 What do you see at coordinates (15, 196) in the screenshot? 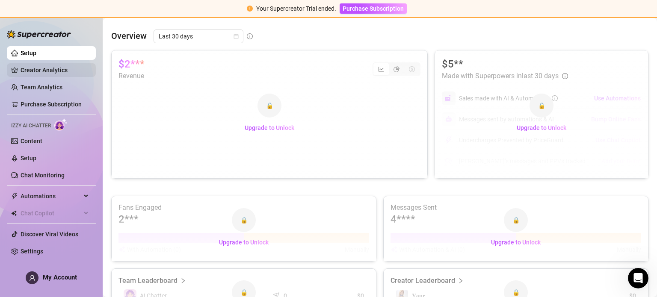
I see `span: thunderbolt` at bounding box center [15, 196].